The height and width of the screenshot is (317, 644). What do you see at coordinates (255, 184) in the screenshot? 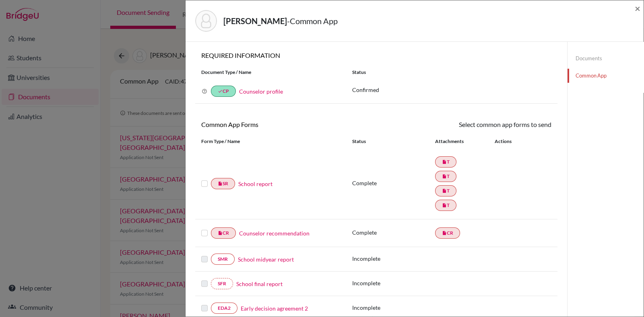
I see `a: School report` at bounding box center [255, 184].